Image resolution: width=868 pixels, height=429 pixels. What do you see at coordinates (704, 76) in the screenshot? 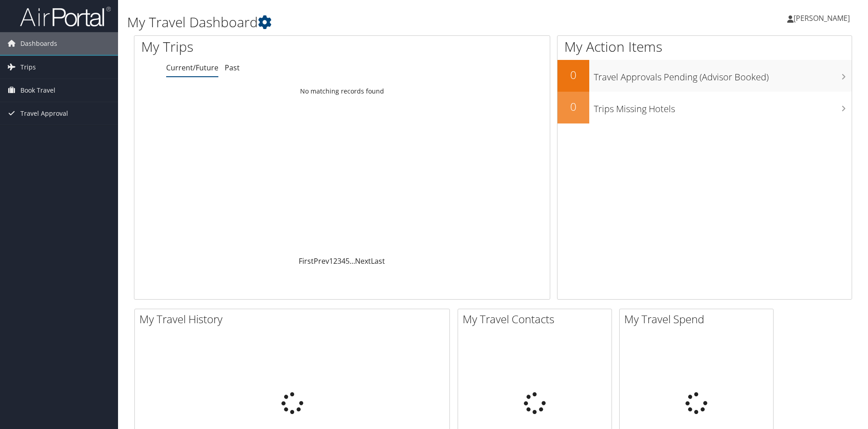
I see `a: 0Travel Approvals Pending (Advisor Booked)` at bounding box center [704, 76].